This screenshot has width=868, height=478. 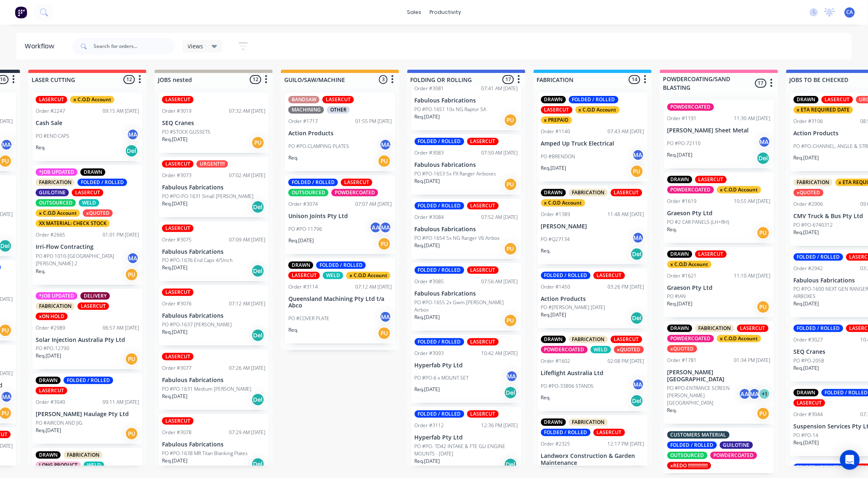 I want to click on div: OTHER, so click(x=338, y=110).